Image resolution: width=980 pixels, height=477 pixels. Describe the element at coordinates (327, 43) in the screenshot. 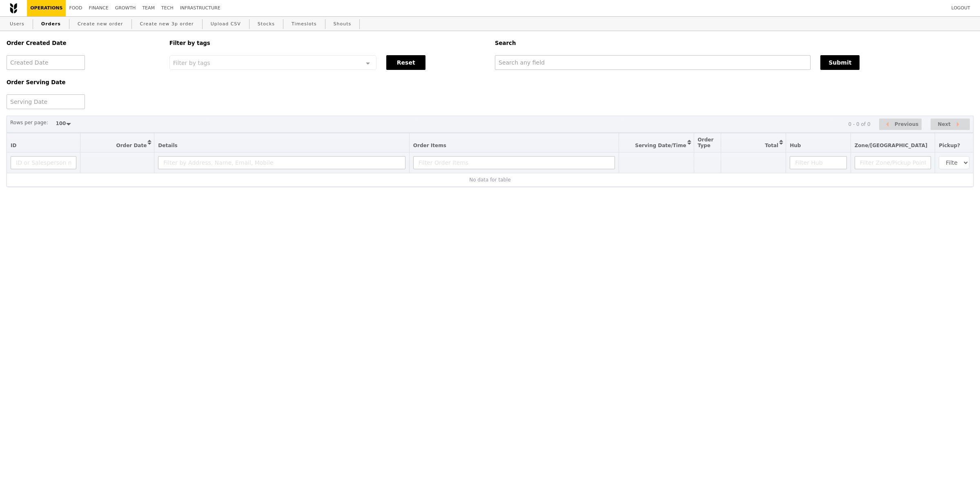

I see `h5: Filter by tags` at that location.